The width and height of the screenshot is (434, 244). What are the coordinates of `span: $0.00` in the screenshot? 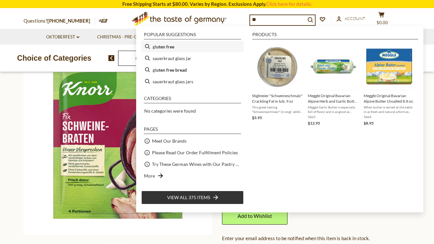 It's located at (382, 23).